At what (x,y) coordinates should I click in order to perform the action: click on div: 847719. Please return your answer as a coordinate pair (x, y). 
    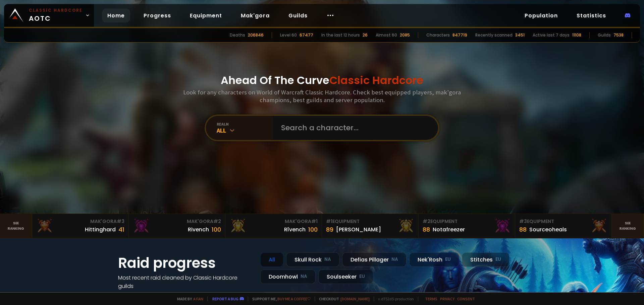
    Looking at the image, I should click on (460, 35).